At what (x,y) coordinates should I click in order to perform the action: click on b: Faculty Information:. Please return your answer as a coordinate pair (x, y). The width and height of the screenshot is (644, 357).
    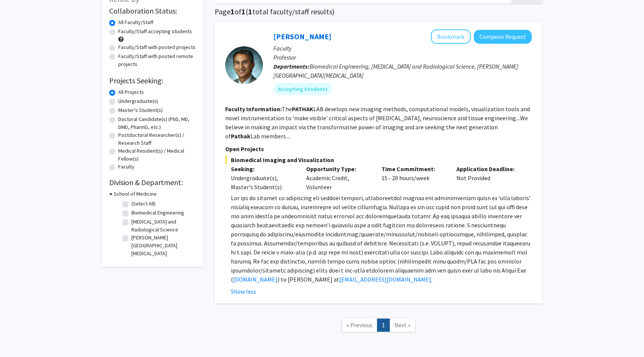
    Looking at the image, I should click on (253, 109).